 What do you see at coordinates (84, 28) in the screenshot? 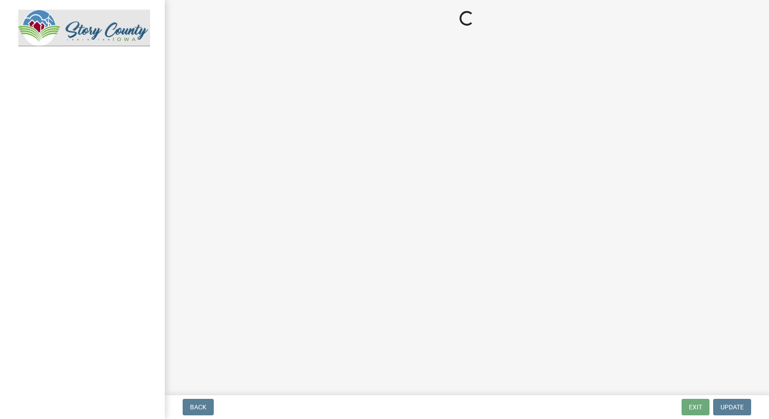
I see `img: Story County, Iowa` at bounding box center [84, 28].